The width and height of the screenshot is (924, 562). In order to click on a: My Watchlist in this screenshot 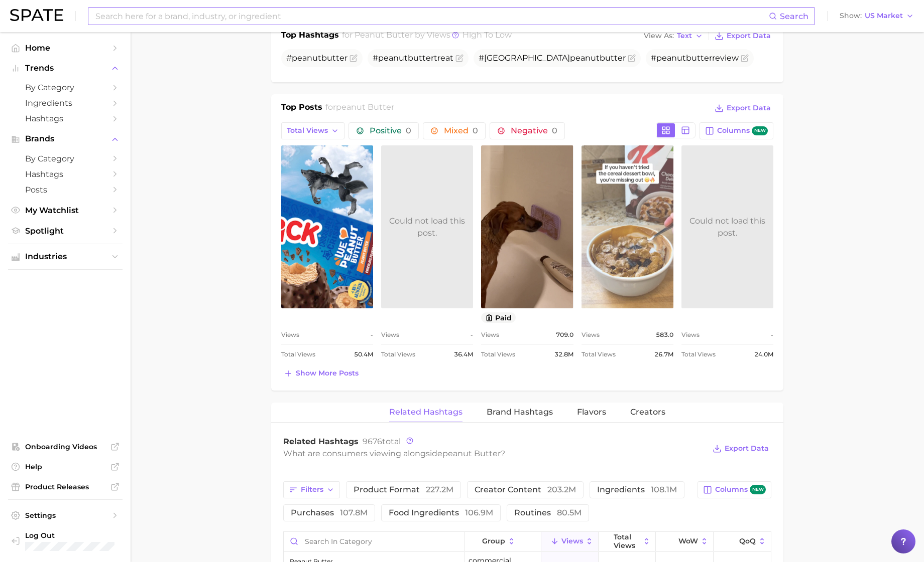, I will do `click(65, 210)`.